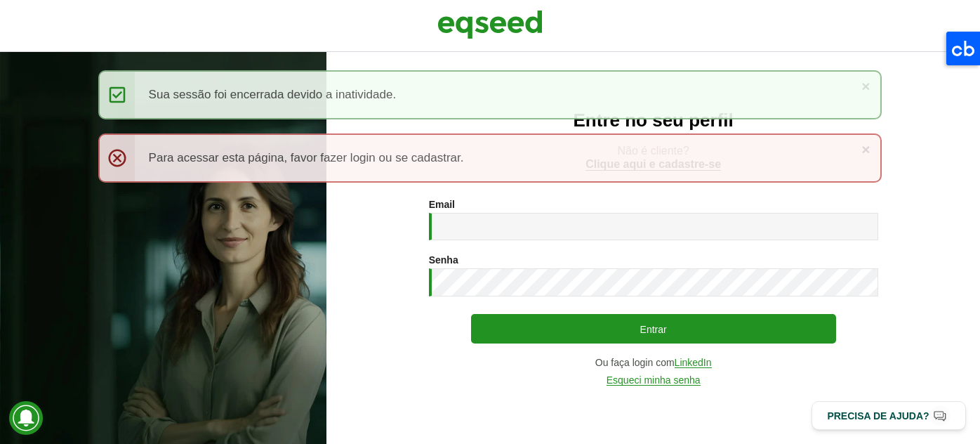 This screenshot has width=980, height=444. Describe the element at coordinates (654, 380) in the screenshot. I see `a: Esqueci minha senha` at that location.